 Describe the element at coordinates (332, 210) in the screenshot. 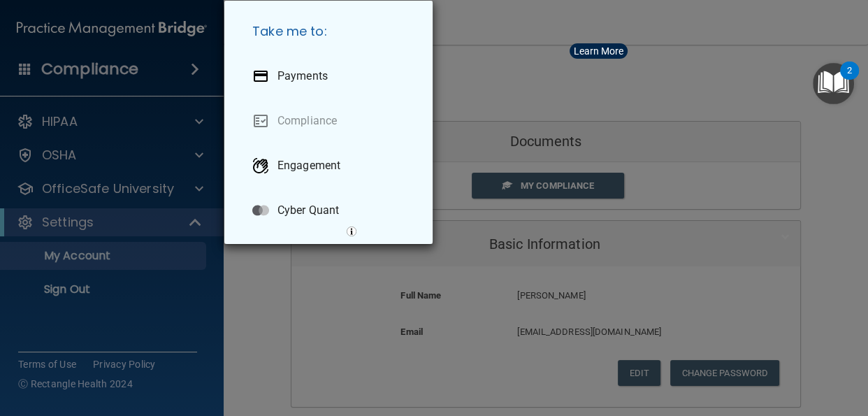

I see `a: Cyber Quant` at that location.